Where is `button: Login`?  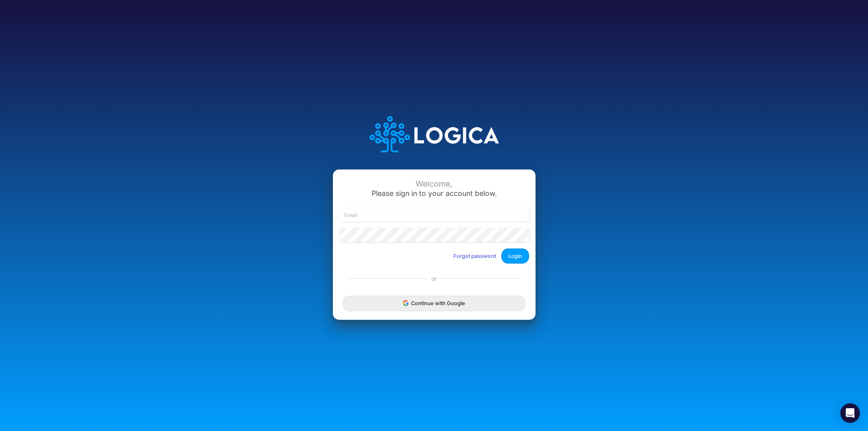
button: Login is located at coordinates (515, 256).